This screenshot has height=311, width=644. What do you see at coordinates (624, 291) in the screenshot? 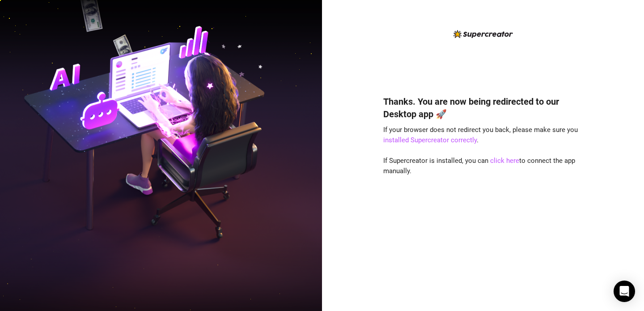
I see `div: Open Intercom Messenger` at bounding box center [624, 291].